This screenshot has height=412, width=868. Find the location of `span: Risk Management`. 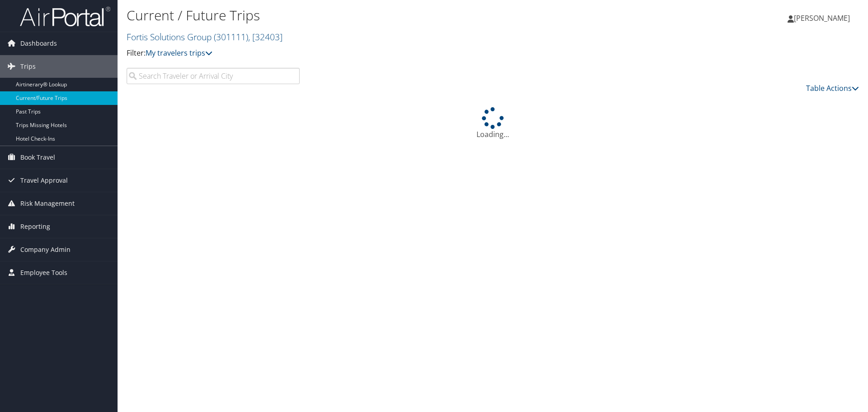

span: Risk Management is located at coordinates (47, 204).